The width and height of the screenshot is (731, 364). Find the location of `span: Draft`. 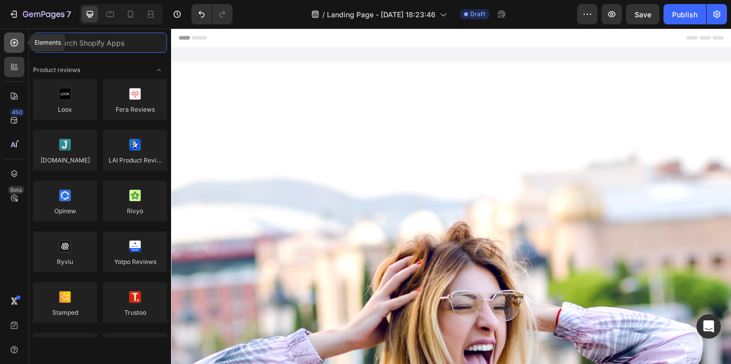

span: Draft is located at coordinates (477, 14).